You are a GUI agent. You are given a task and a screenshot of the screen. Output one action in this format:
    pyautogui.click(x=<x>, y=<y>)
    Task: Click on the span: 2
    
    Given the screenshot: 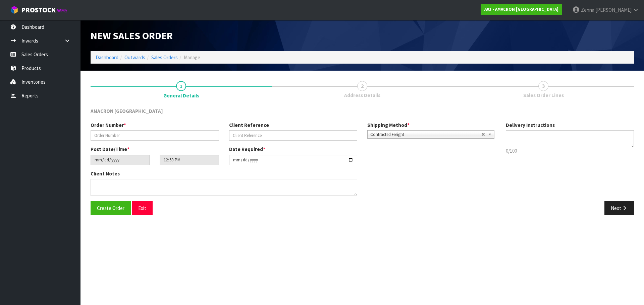 What is the action you would take?
    pyautogui.click(x=362, y=86)
    